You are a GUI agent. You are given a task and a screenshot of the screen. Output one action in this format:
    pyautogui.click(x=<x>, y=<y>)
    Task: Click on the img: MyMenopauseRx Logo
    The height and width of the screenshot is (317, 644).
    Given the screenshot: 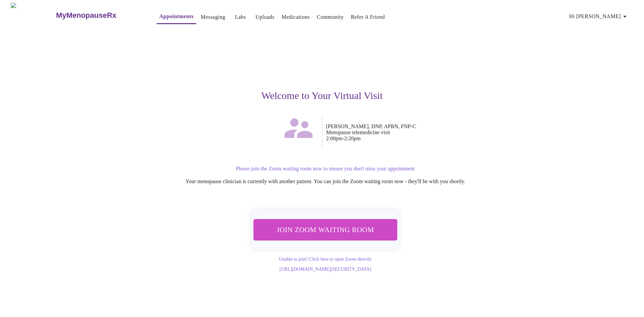 What is the action you would take?
    pyautogui.click(x=33, y=15)
    